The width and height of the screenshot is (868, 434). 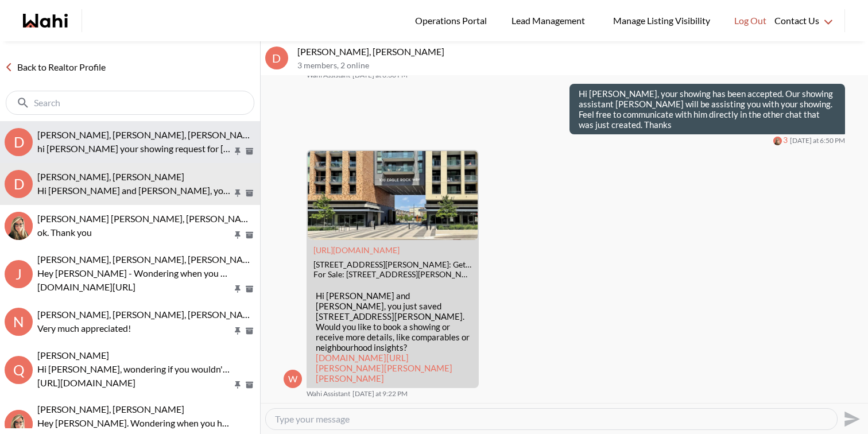 What do you see at coordinates (661, 21) in the screenshot?
I see `span: Manage Listing Visibility` at bounding box center [661, 21].